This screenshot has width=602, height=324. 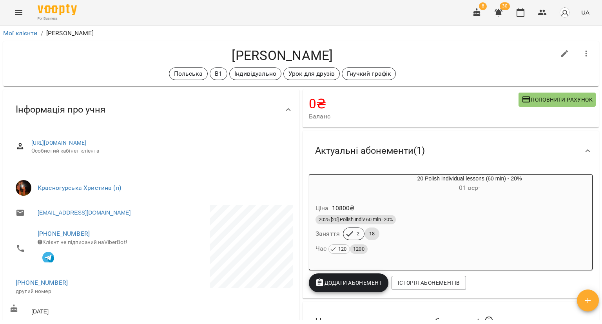 I want to click on span: Історія абонементів, so click(x=429, y=282).